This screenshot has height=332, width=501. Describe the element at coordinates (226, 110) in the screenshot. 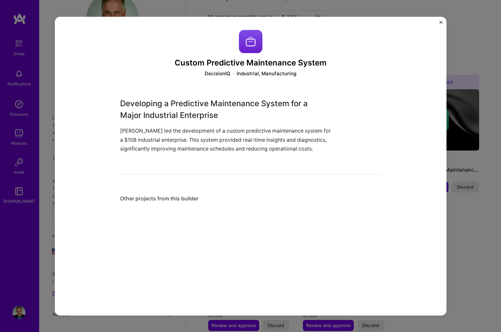

I see `h3: Developing a Predictive Maintenance System for a Major Industrial Enterprise` at that location.